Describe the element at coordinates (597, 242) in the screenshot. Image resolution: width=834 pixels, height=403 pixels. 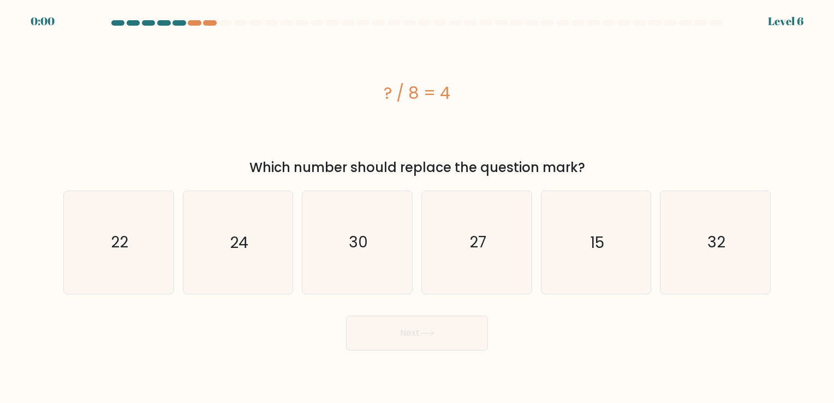
I see `text: 15` at that location.